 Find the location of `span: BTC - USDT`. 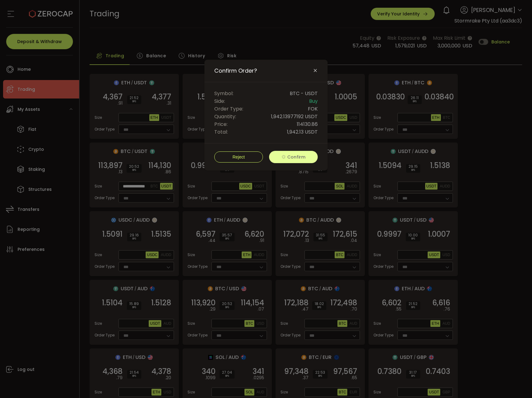

span: BTC - USDT is located at coordinates (304, 93).